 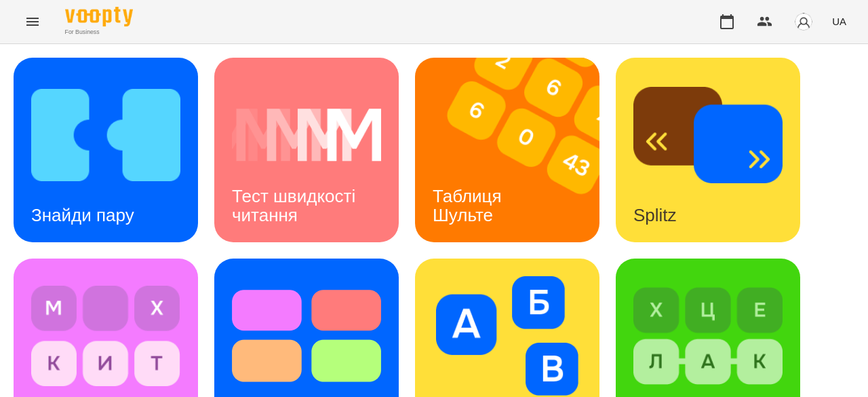 I want to click on img: Знайди слово, so click(x=708, y=336).